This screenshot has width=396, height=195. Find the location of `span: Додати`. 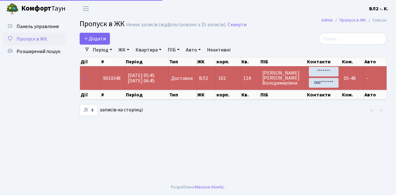

span: Додати is located at coordinates (95, 39).